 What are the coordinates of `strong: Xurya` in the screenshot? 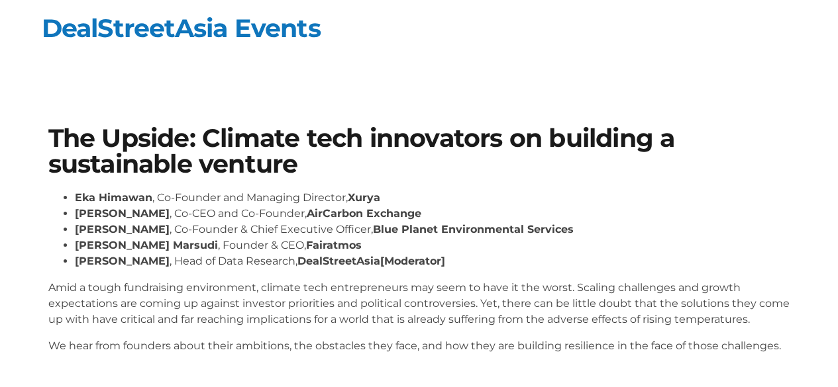 It's located at (364, 197).